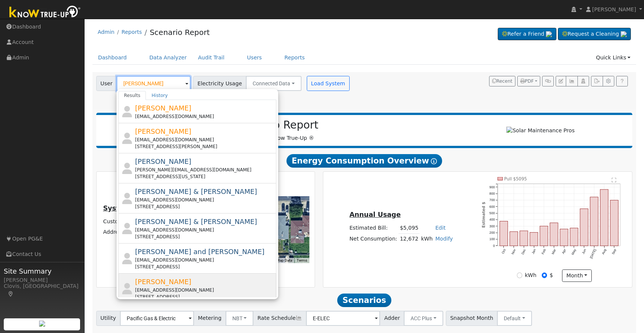  Describe the element at coordinates (527, 34) in the screenshot. I see `a: Refer a Friend` at that location.